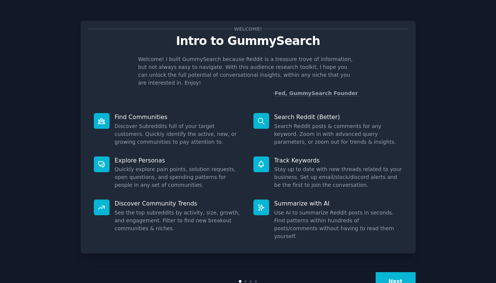  Describe the element at coordinates (338, 134) in the screenshot. I see `dd: Search Reddit posts & comments for any keyword. Zoom in with advanced query parameters, or zoom o...` at that location.